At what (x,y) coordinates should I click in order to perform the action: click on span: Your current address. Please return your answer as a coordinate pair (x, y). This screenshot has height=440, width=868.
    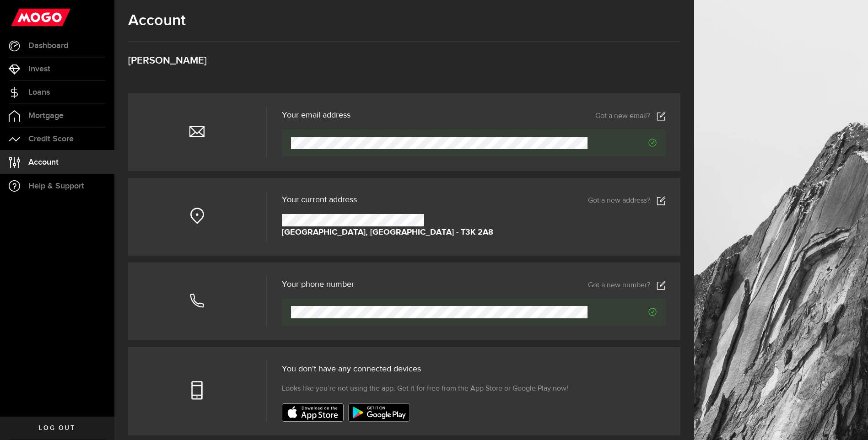
    Looking at the image, I should click on (320, 200).